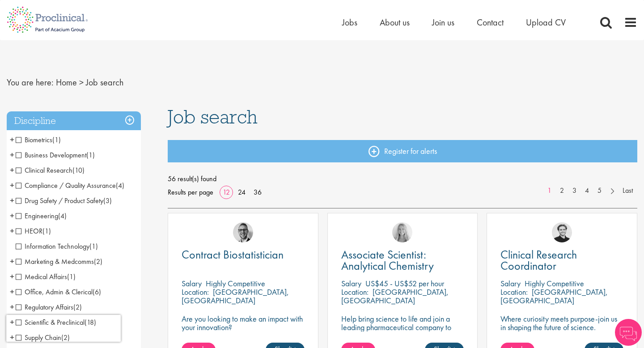  I want to click on a: About us, so click(394, 22).